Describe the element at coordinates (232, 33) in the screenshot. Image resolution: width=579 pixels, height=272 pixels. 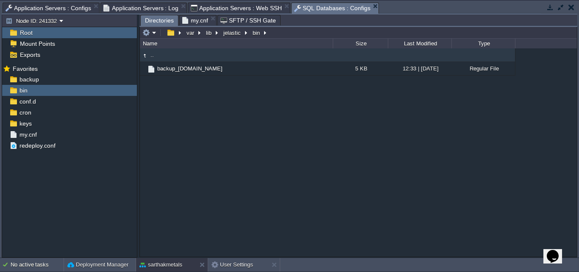
I see `button: jelastic` at that location.